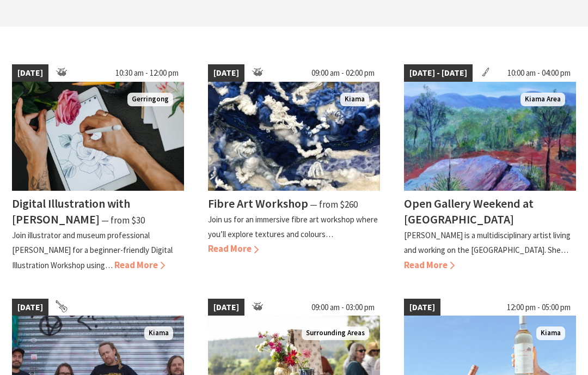 This screenshot has height=375, width=588. What do you see at coordinates (543, 99) in the screenshot?
I see `span: Kiama Area` at bounding box center [543, 99].